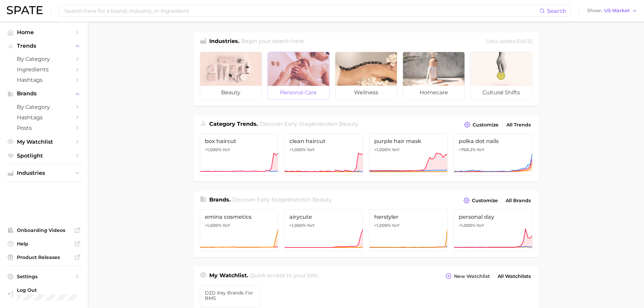 The height and width of the screenshot is (308, 644). What do you see at coordinates (409, 155) in the screenshot?
I see `a: purple hair mask>1,000% YoY` at bounding box center [409, 155].